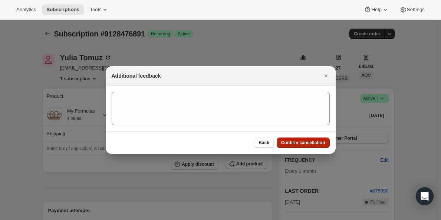  I want to click on button: Settings, so click(412, 10).